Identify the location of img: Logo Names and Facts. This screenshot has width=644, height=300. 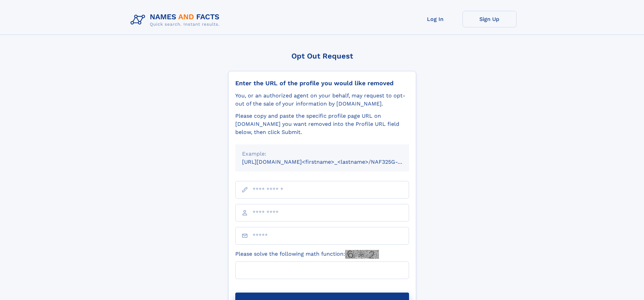
(176, 20).